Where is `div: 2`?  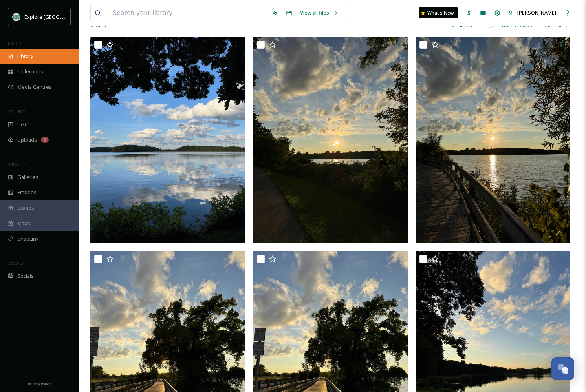
div: 2 is located at coordinates (45, 140).